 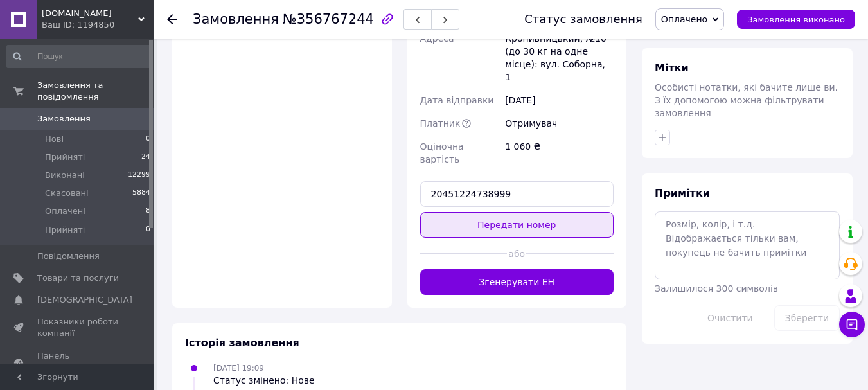 What do you see at coordinates (559, 58) in the screenshot?
I see `div: Кропивницький, №10 (до 30 кг на одне місце): вул. Соборна, 1` at bounding box center [559, 58].